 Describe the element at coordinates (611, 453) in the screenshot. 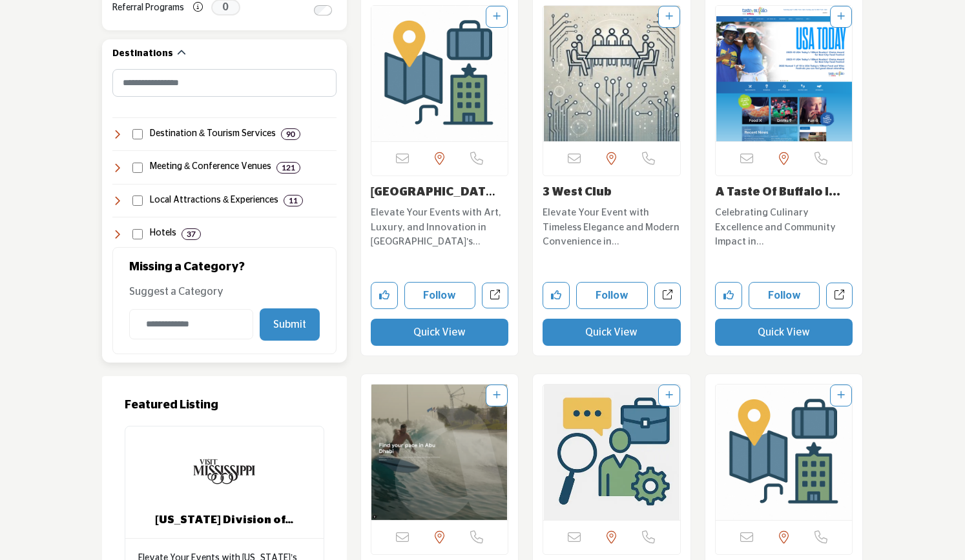

I see `img: AC Hotel Chicago` at that location.